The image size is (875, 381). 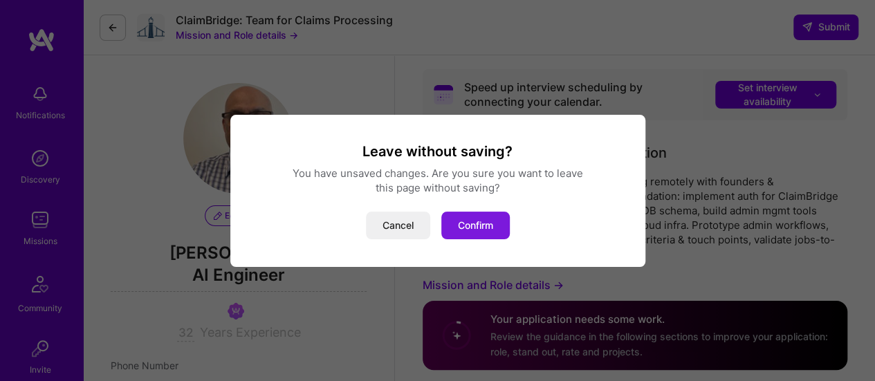 What do you see at coordinates (438, 173) in the screenshot?
I see `div: You have unsaved changes. Are you sure you want to leave` at bounding box center [438, 173].